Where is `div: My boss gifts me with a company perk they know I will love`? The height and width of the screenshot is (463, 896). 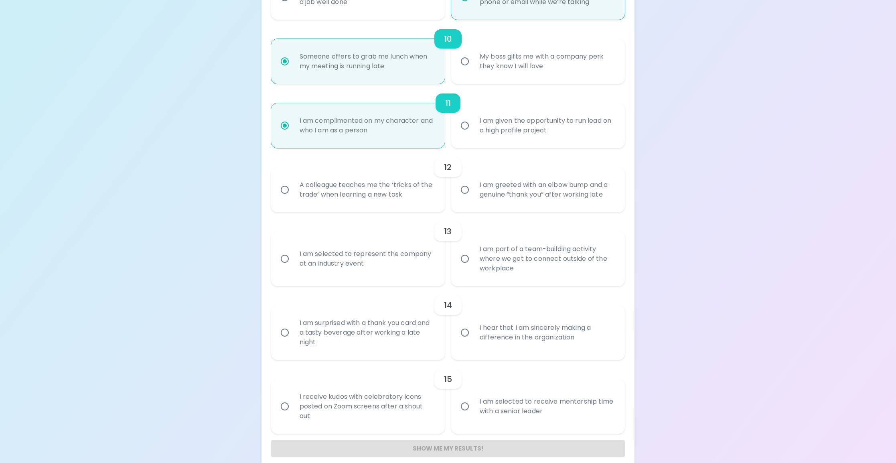
div: My boss gifts me with a company perk they know I will love is located at coordinates (546, 61).